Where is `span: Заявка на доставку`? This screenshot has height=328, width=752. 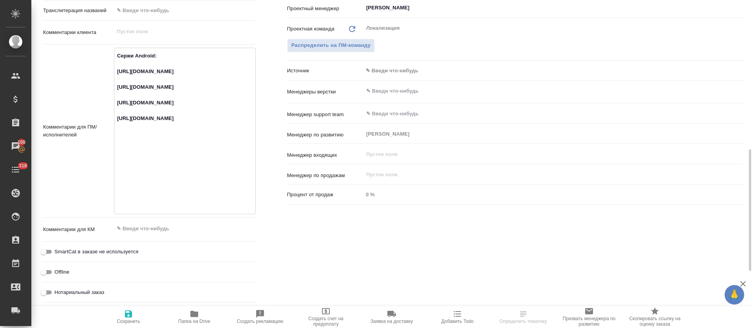 span: Заявка на доставку is located at coordinates (391, 322).